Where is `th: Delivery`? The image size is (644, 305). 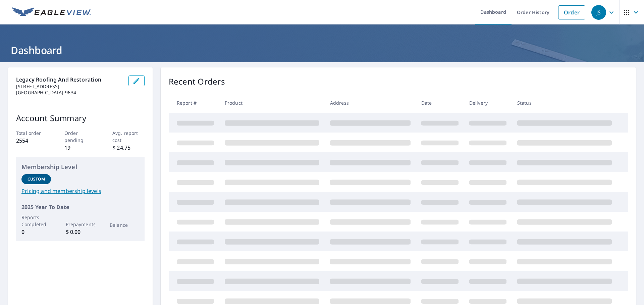 th: Delivery is located at coordinates (488, 103).